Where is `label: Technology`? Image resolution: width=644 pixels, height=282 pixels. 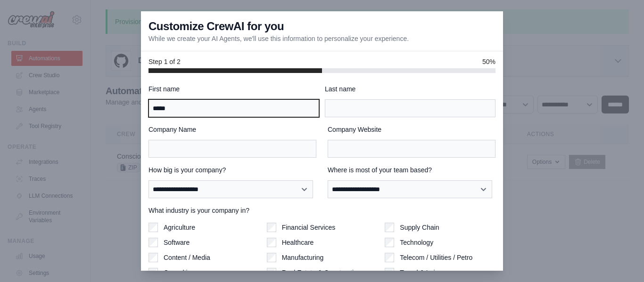 label: Technology is located at coordinates (416, 242).